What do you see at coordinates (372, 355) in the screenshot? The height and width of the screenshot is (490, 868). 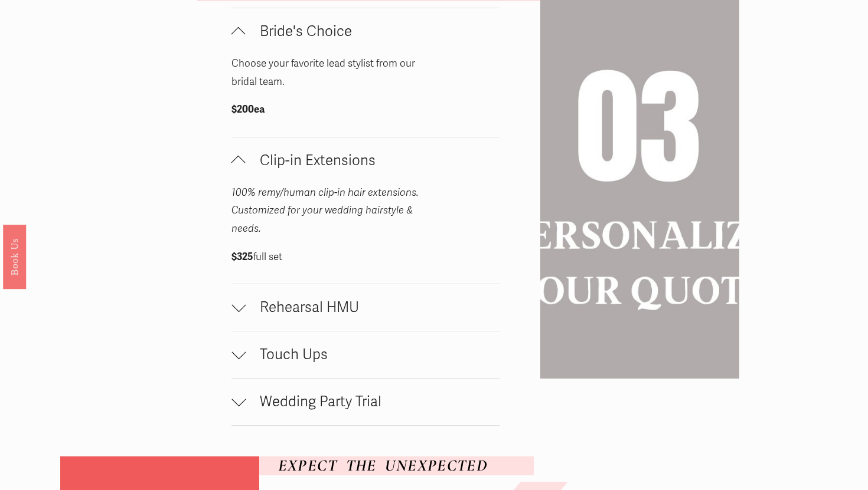 I see `span: Touch Ups` at bounding box center [372, 355].